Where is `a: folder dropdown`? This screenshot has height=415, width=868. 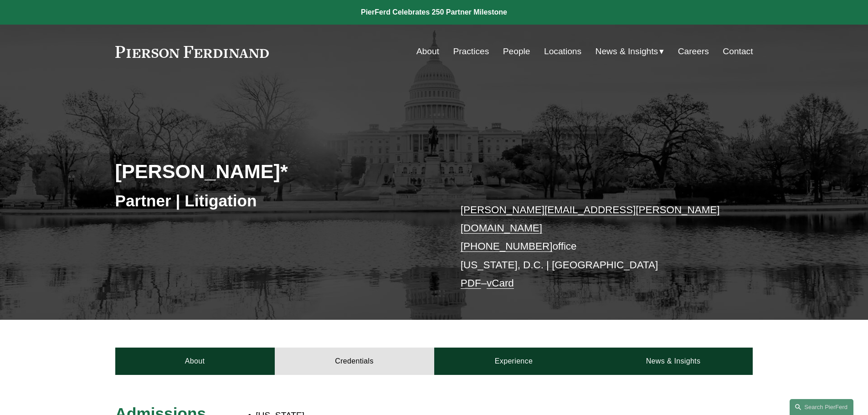 a: folder dropdown is located at coordinates (630, 52).